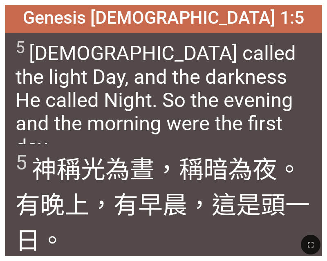  What do you see at coordinates (163, 223) in the screenshot?
I see `wh6153: ，有早晨` at bounding box center [163, 223].